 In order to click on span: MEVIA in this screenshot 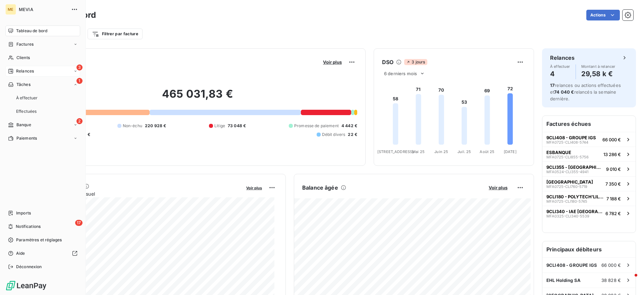, I will do `click(43, 9)`.